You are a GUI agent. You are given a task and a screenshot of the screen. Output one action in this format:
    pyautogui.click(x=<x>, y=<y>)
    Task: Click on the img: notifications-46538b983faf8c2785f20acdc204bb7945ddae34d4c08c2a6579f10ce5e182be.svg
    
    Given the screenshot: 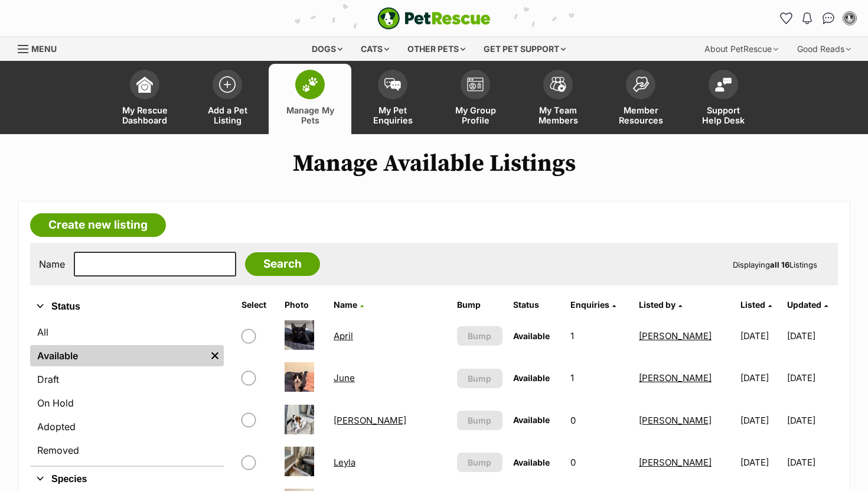 What is the action you would take?
    pyautogui.click(x=807, y=18)
    